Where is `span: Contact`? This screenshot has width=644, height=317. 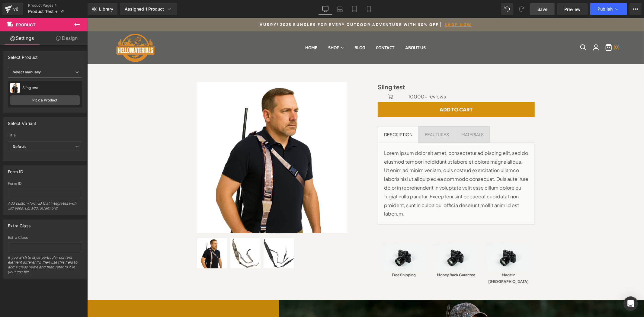
span: Contact is located at coordinates (297, 30).